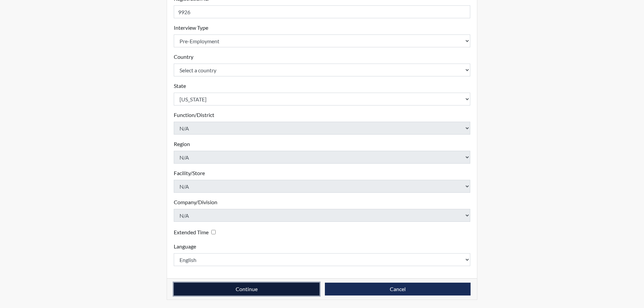 This screenshot has width=644, height=308. What do you see at coordinates (180, 86) in the screenshot?
I see `label: State` at bounding box center [180, 86].